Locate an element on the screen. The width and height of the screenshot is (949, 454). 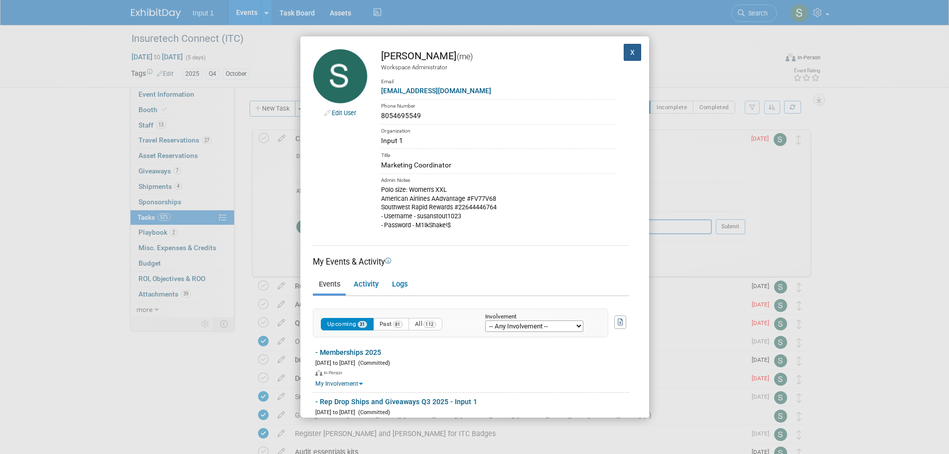
div: Involvement is located at coordinates (539, 317).